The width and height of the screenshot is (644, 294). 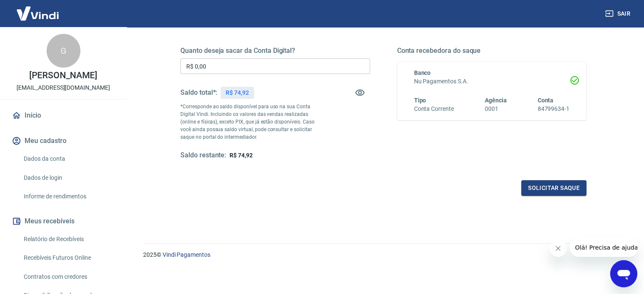 What do you see at coordinates (619, 14) in the screenshot?
I see `button: Sair` at bounding box center [619, 14].